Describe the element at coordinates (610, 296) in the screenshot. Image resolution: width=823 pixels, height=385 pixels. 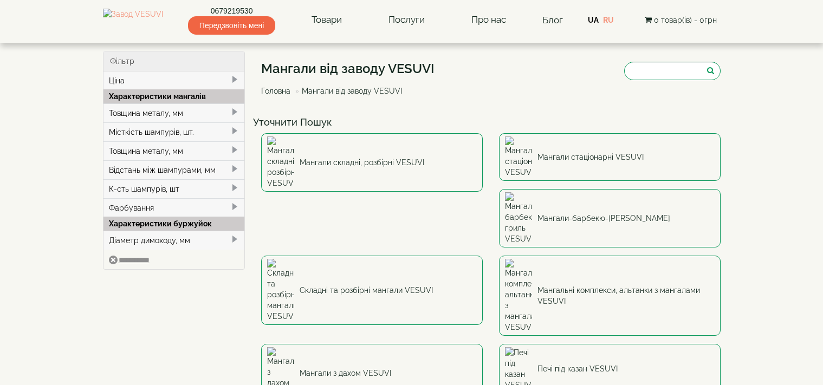
I see `a: Мангальні комплекси, альтанки з мангалами VESUVI Мангальні комплекси, альтанки з мангалами VESUVI` at that location.